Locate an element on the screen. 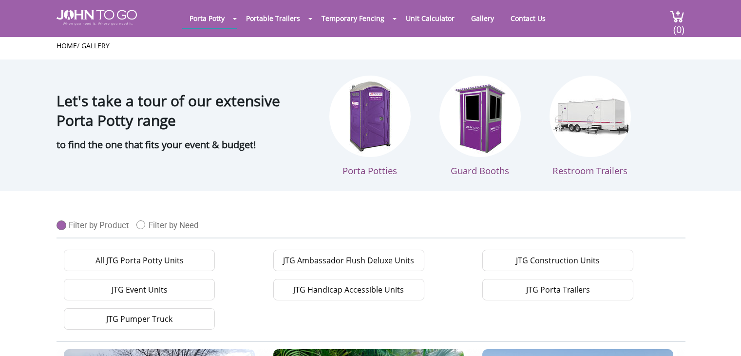 The width and height of the screenshot is (741, 356). a: JTG Ambassador Flush Deluxe Units is located at coordinates (349, 260).